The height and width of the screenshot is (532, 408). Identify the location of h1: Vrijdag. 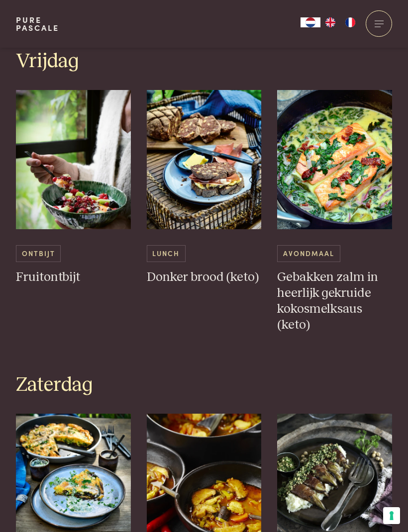
(204, 61).